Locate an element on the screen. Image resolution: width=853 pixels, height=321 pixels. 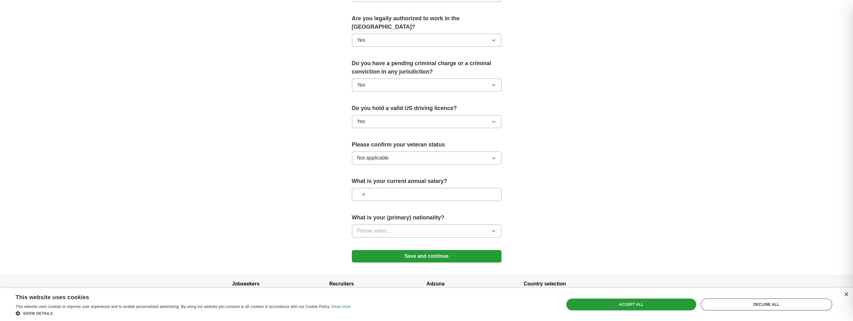
div: Close is located at coordinates (846, 294).